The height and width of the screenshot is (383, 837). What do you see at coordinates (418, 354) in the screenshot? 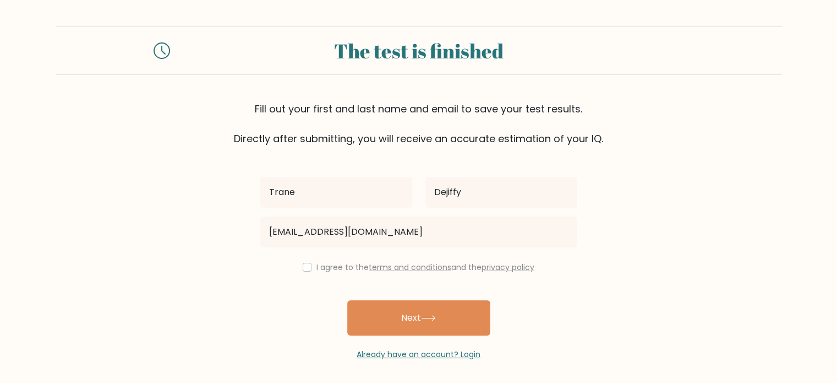
I see `a: Already have an account? Login` at bounding box center [418, 354].